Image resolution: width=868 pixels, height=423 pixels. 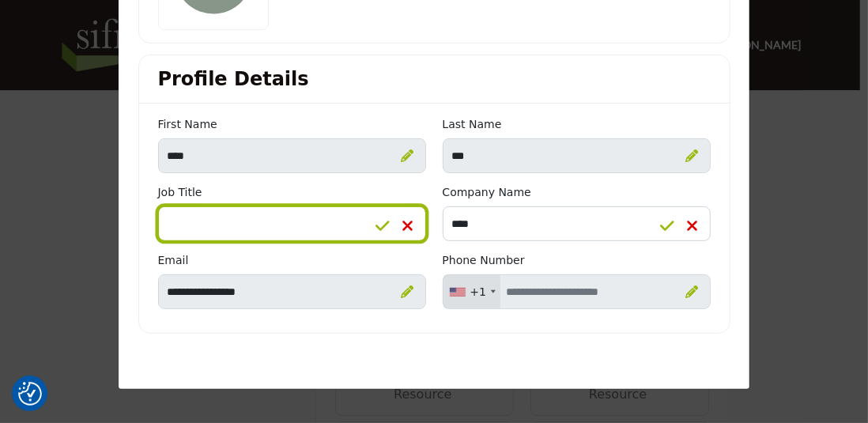 What do you see at coordinates (576, 156) in the screenshot?
I see `input: Enter Last name` at bounding box center [576, 156].